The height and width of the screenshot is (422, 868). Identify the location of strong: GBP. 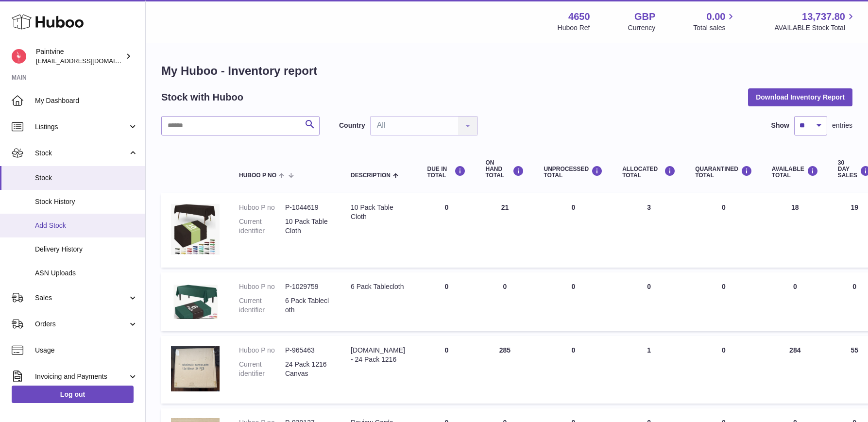
(644, 16).